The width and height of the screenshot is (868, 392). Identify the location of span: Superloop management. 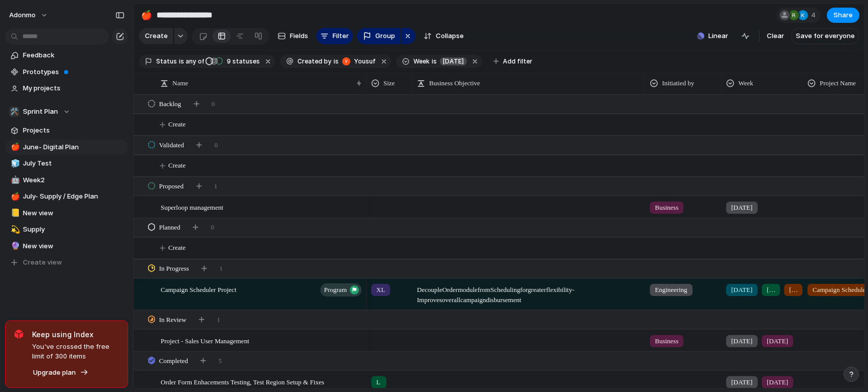
(192, 207).